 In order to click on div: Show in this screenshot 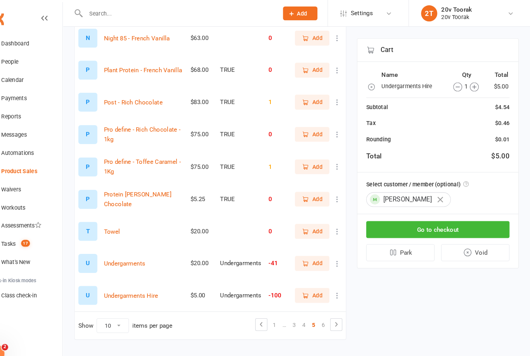, I will do `click(142, 312)`.